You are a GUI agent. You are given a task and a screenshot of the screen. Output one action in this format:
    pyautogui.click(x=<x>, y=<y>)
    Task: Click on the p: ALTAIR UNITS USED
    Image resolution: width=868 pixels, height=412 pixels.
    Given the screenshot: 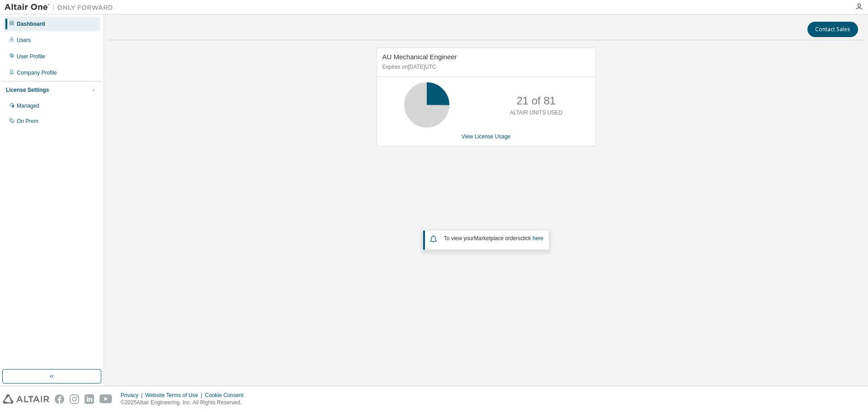 What is the action you would take?
    pyautogui.click(x=536, y=112)
    